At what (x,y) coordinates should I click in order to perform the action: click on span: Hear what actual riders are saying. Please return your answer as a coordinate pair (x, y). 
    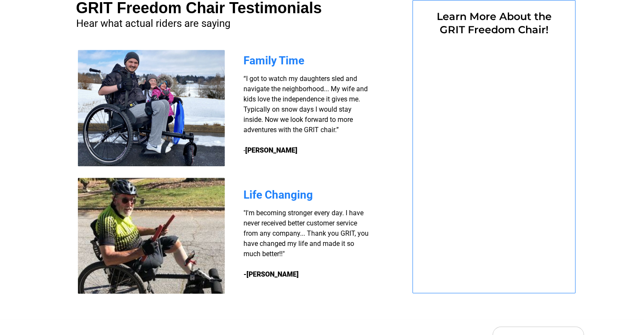
    Looking at the image, I should click on (153, 23).